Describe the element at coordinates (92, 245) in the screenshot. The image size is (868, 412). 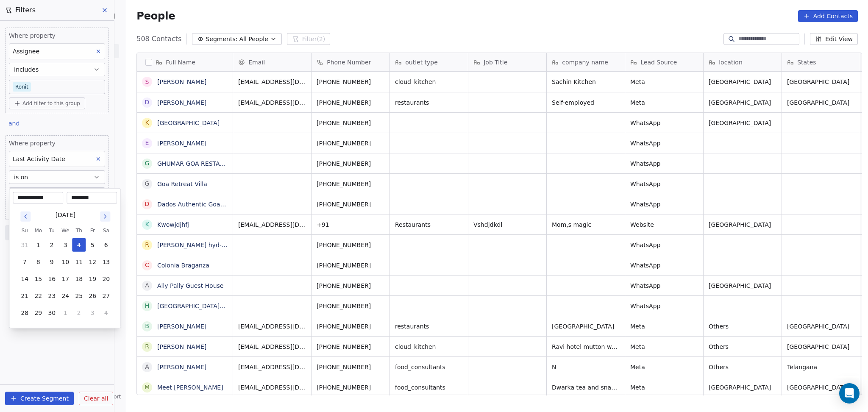
I see `button: 5` at that location.